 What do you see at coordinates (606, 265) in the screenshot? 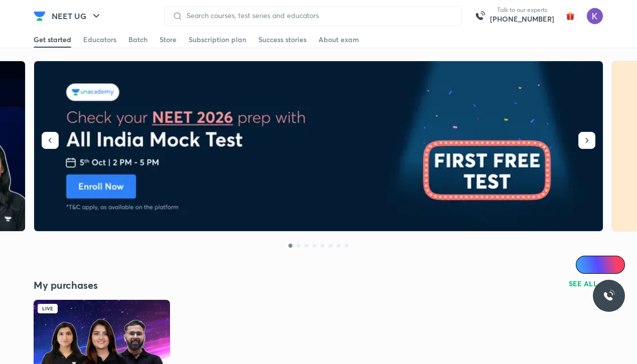
I see `span: Ai Doubts` at bounding box center [606, 265].